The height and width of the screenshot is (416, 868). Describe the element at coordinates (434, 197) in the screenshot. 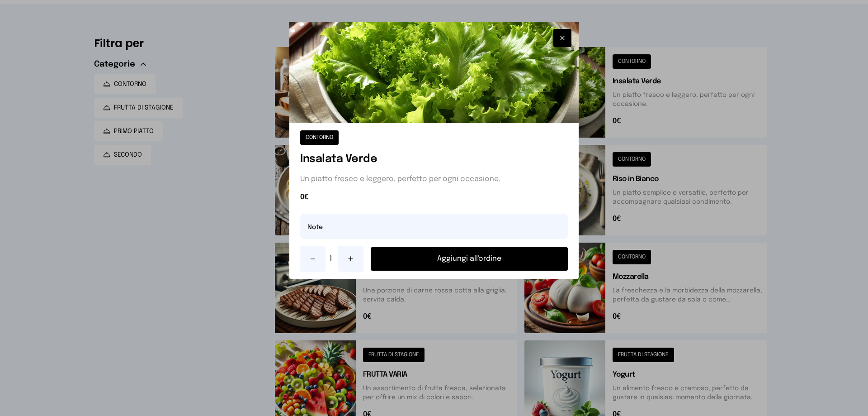

I see `span: 0€` at that location.